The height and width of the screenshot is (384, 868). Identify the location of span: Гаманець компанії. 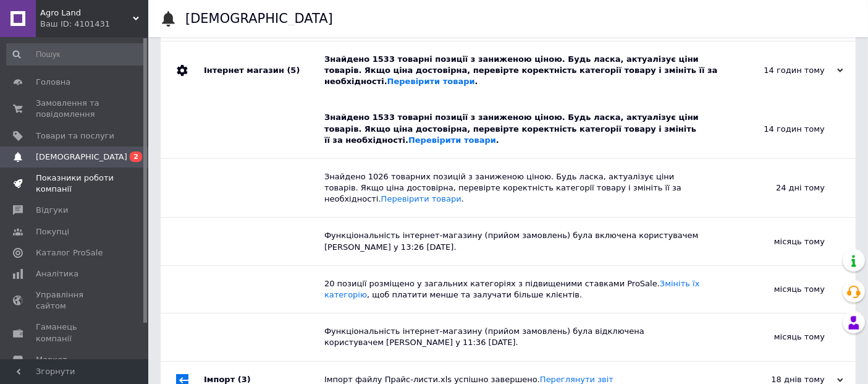
(75, 332).